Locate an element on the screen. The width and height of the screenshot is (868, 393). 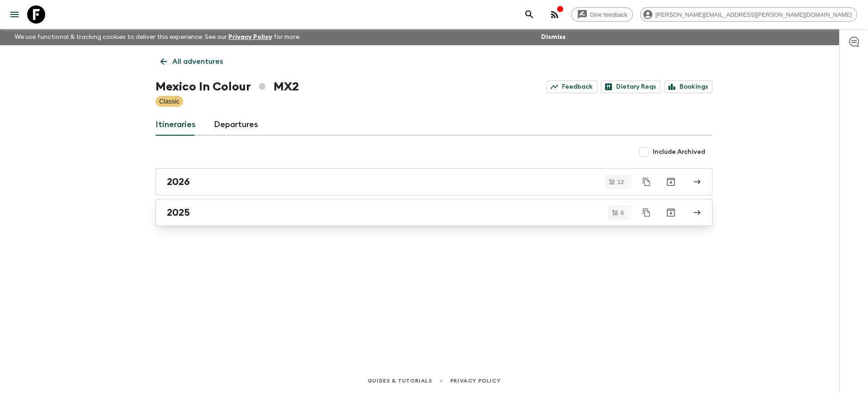
h2: 2026 is located at coordinates (178, 182).